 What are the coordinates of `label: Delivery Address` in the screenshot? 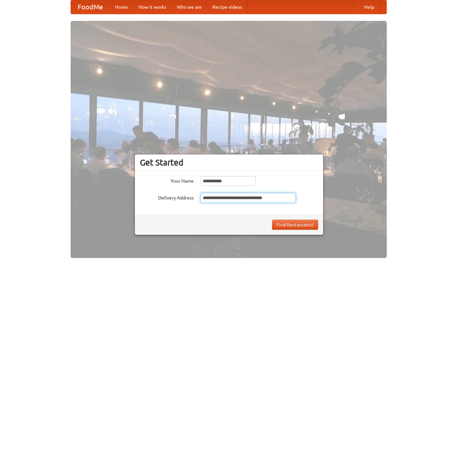 It's located at (167, 197).